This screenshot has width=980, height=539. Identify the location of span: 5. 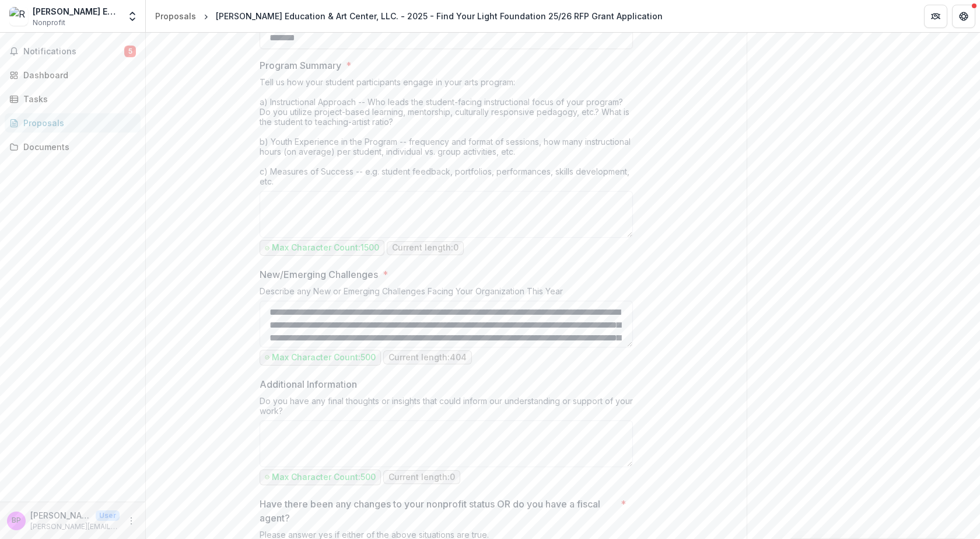
(130, 51).